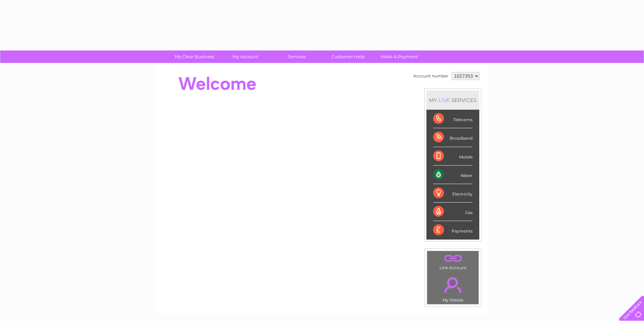  What do you see at coordinates (297, 57) in the screenshot?
I see `a: Services` at bounding box center [297, 57].